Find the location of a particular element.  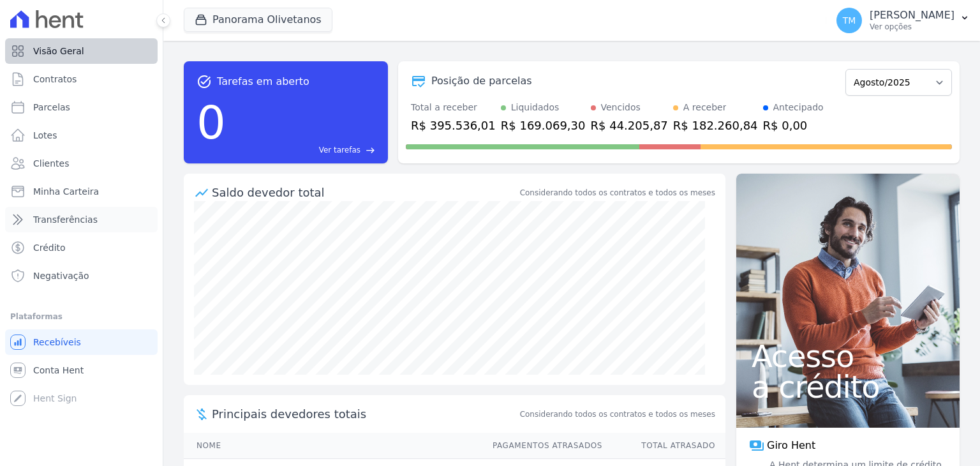

span: Conta Hent is located at coordinates (58, 370).